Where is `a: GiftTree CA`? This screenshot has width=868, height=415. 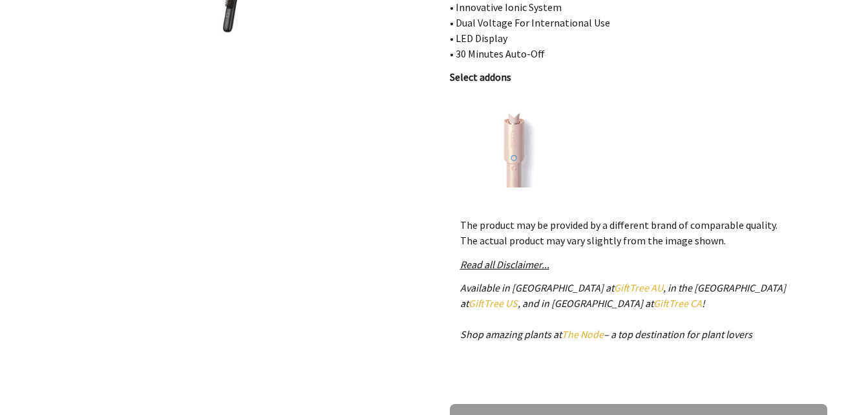 a: GiftTree CA is located at coordinates (678, 303).